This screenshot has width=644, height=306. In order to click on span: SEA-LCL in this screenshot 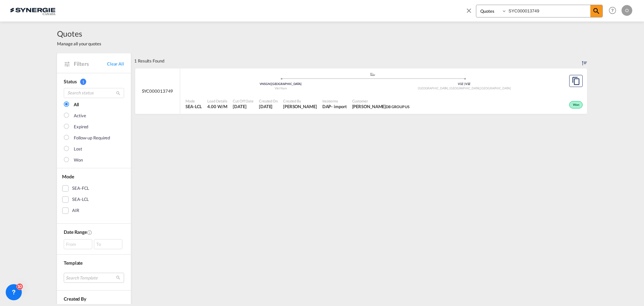, I will do `click(194, 107)`.